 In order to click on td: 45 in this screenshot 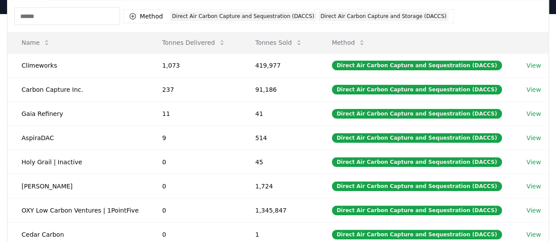, I will do `click(279, 162)`.